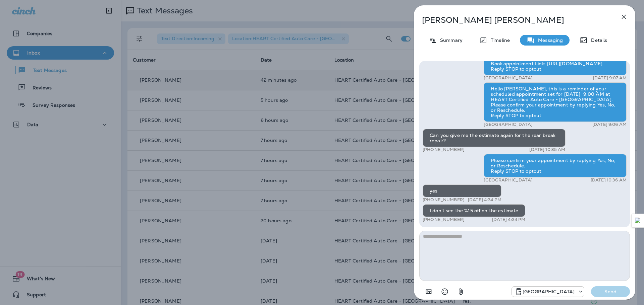 The image size is (644, 305). What do you see at coordinates (498, 40) in the screenshot?
I see `p: Timeline` at bounding box center [498, 40].